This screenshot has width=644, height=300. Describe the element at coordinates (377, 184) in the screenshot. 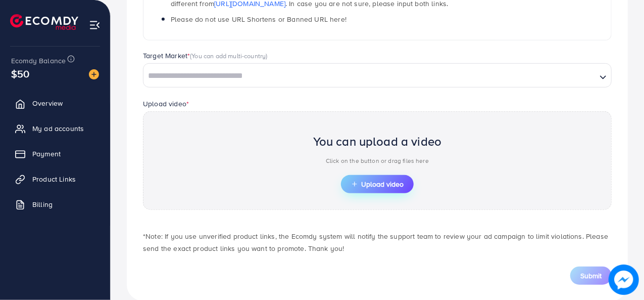

I see `button: Upload video` at that location.